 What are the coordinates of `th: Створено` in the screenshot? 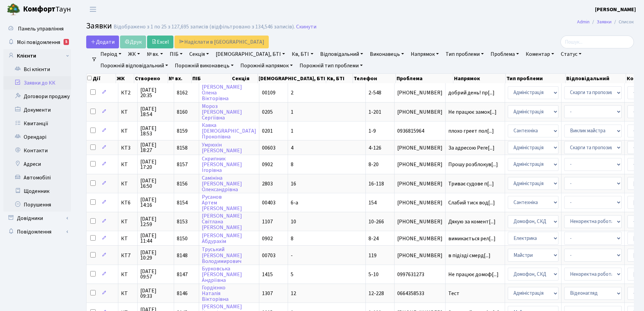 It's located at (151, 79).